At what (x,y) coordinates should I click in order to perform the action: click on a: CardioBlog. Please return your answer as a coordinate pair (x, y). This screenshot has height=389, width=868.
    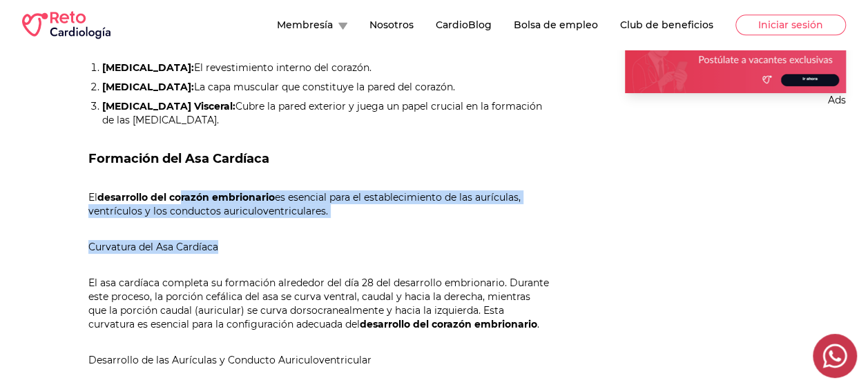
    Looking at the image, I should click on (463, 25).